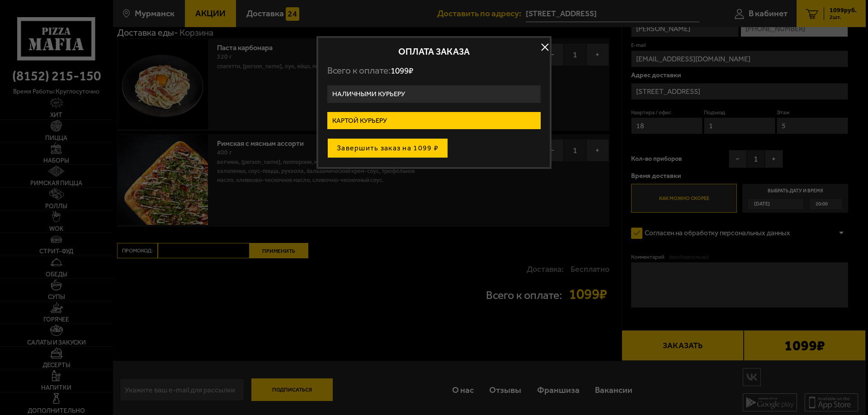 Image resolution: width=868 pixels, height=415 pixels. Describe the element at coordinates (434, 52) in the screenshot. I see `h2: Оплата заказа` at that location.